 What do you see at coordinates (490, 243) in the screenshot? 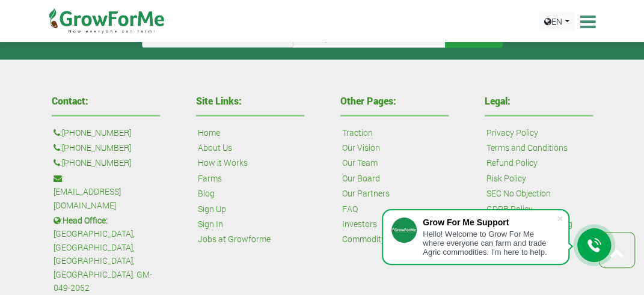
I see `div: Hello! Welcome to Grow For Me where everyone can farm and trade Agric commodities. I'm here to help.` at bounding box center [490, 243].